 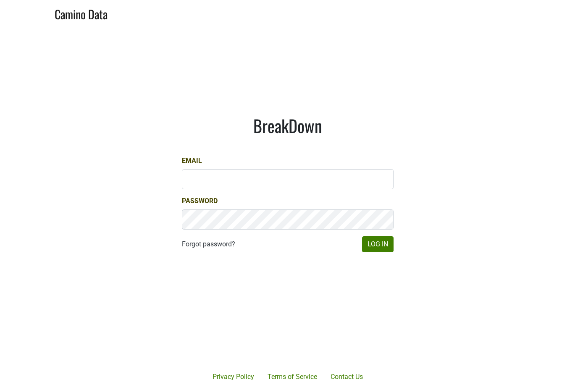 What do you see at coordinates (233, 377) in the screenshot?
I see `a: Privacy Policy` at bounding box center [233, 377].